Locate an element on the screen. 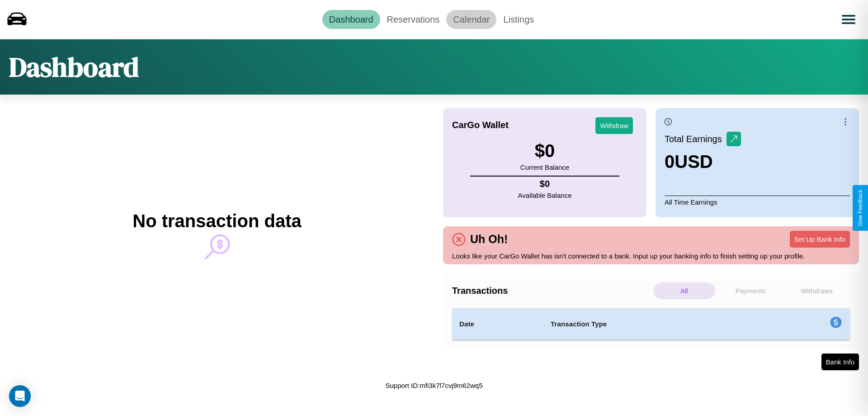 The image size is (868, 416). table: simple table is located at coordinates (651, 324).